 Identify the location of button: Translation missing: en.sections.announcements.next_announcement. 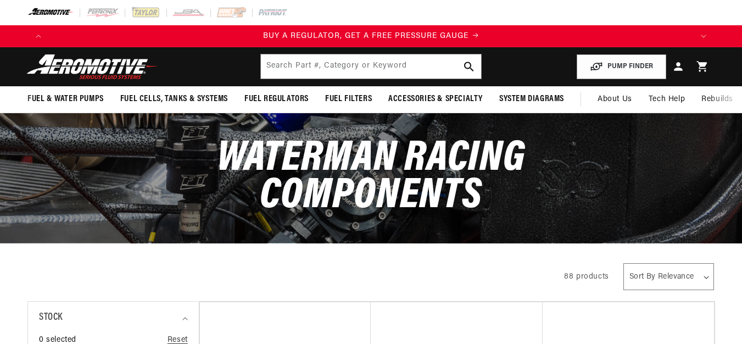
(703, 36).